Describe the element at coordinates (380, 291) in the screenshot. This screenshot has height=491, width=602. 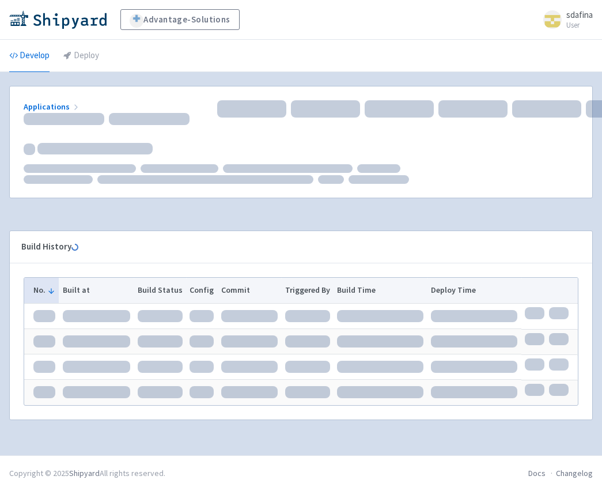
I see `th: Build Time` at that location.